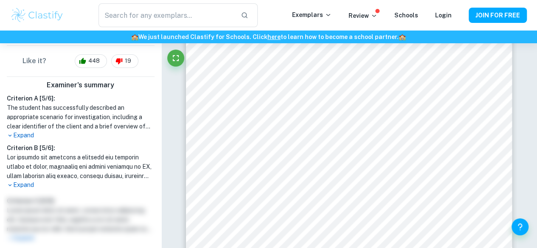 This screenshot has width=537, height=248. Describe the element at coordinates (176, 58) in the screenshot. I see `button: Fullscreen` at that location.